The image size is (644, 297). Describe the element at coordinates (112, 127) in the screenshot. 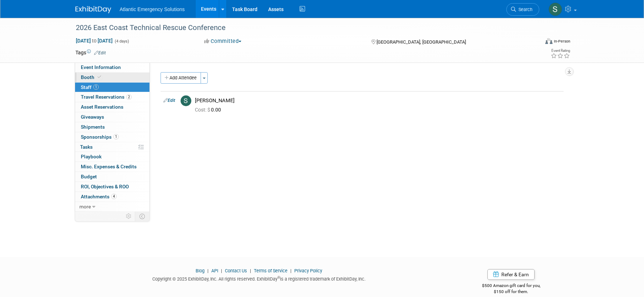

I see `a: Shipments` at that location.